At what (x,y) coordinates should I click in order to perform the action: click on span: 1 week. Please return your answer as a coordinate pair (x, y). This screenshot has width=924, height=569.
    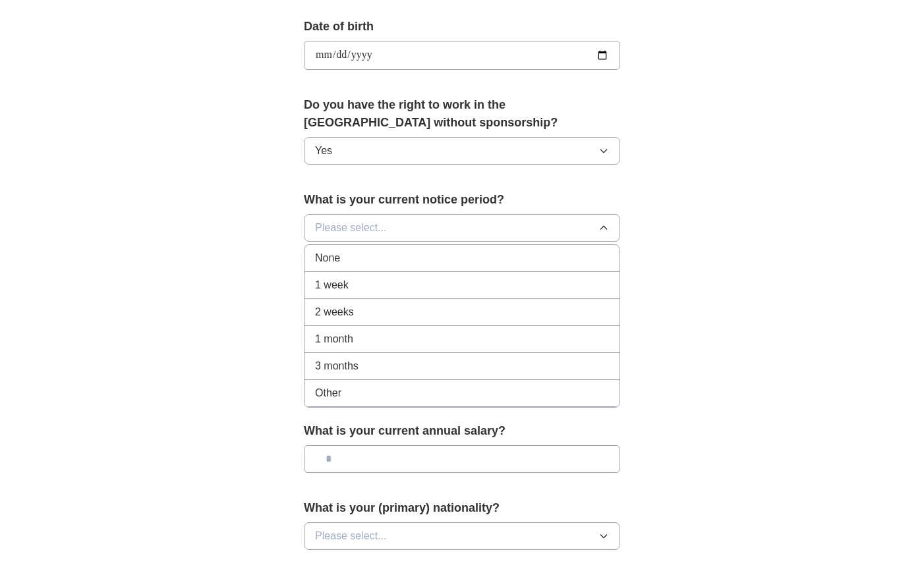
    Looking at the image, I should click on (331, 285).